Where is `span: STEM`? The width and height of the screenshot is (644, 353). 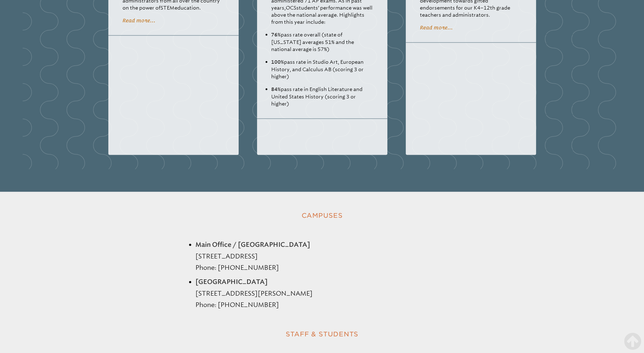
span: STEM is located at coordinates (167, 8).